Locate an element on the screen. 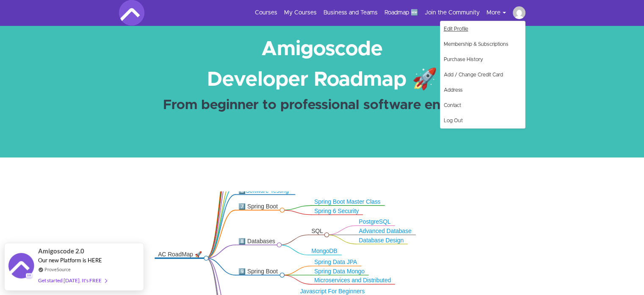 The image size is (644, 295). a: Contact is located at coordinates (483, 105).